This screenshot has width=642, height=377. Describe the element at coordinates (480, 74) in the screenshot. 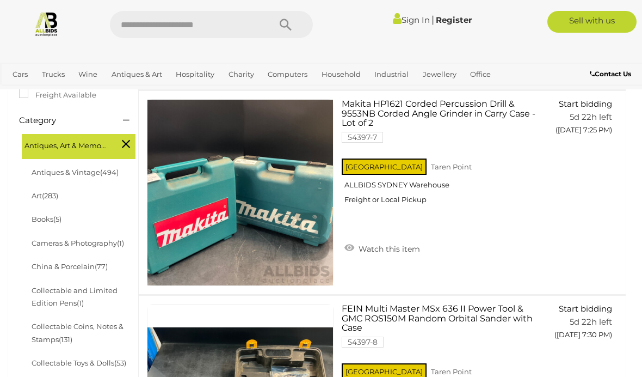

I see `a: Office` at that location.